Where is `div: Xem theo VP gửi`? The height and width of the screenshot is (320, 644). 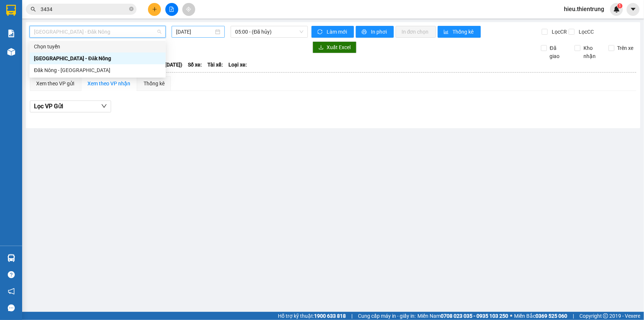 div: Xem theo VP gửi is located at coordinates (55, 84).